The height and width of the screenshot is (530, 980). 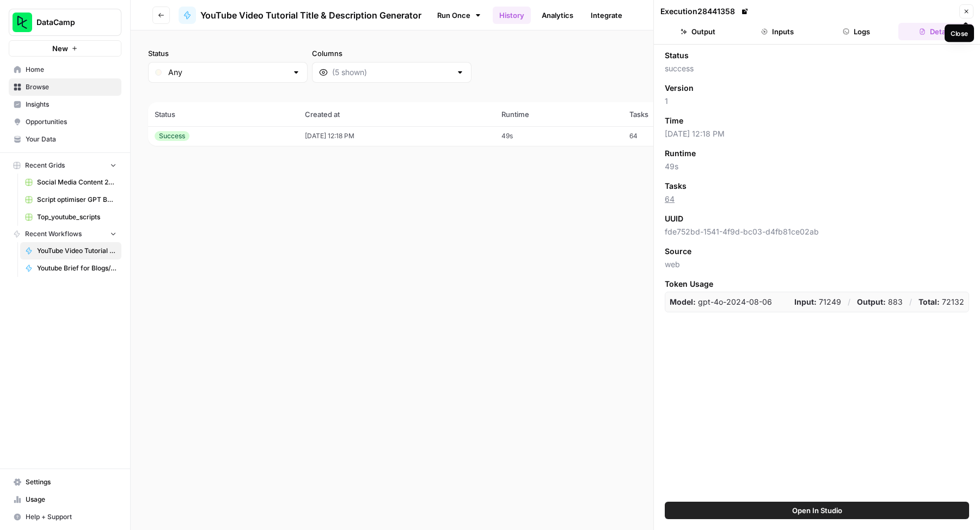 I want to click on span: Source, so click(x=677, y=251).